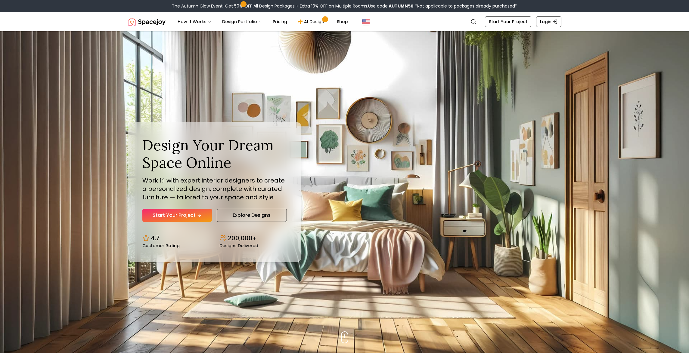 The height and width of the screenshot is (353, 689). What do you see at coordinates (391, 6) in the screenshot?
I see `span: Use code:` at bounding box center [391, 6].